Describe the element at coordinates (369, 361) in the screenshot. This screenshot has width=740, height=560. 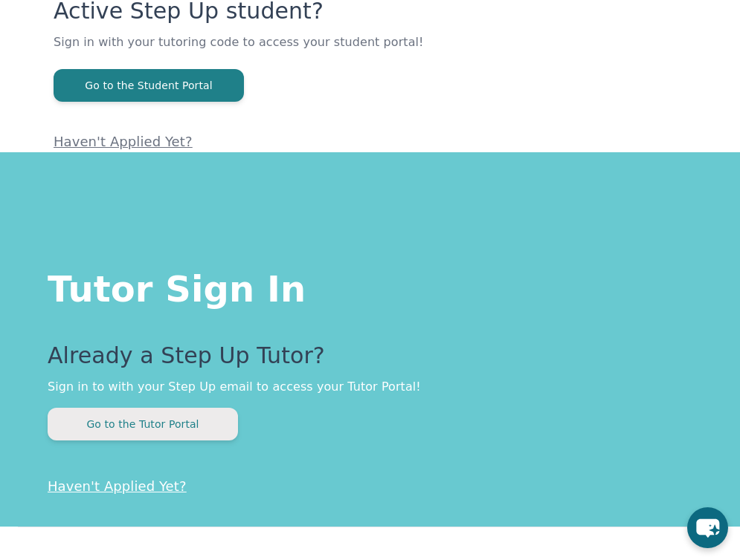
I see `p: Already a Step Up Tutor?` at that location.